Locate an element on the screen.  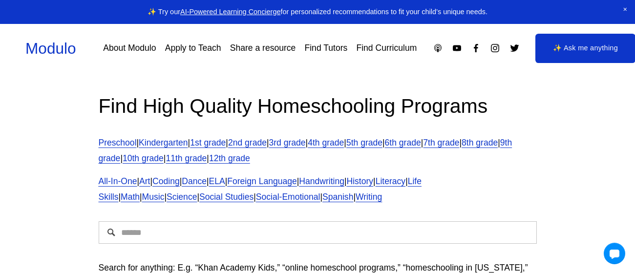
a: 1st grade is located at coordinates (208, 143).